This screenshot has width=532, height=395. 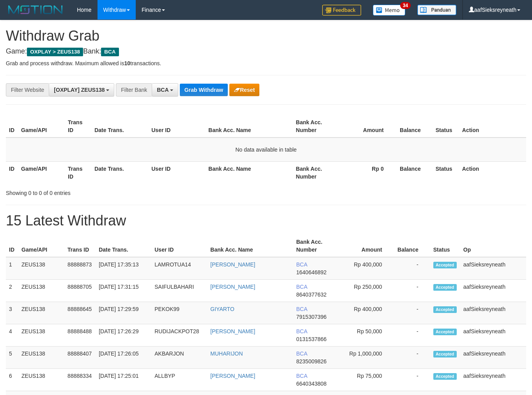 What do you see at coordinates (311, 339) in the screenshot?
I see `span: Copy 0131537866 to clipboard` at bounding box center [311, 339].